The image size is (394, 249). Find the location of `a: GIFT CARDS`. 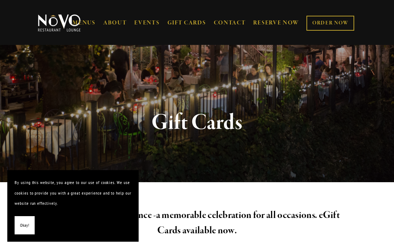

a: GIFT CARDS is located at coordinates (187, 23).